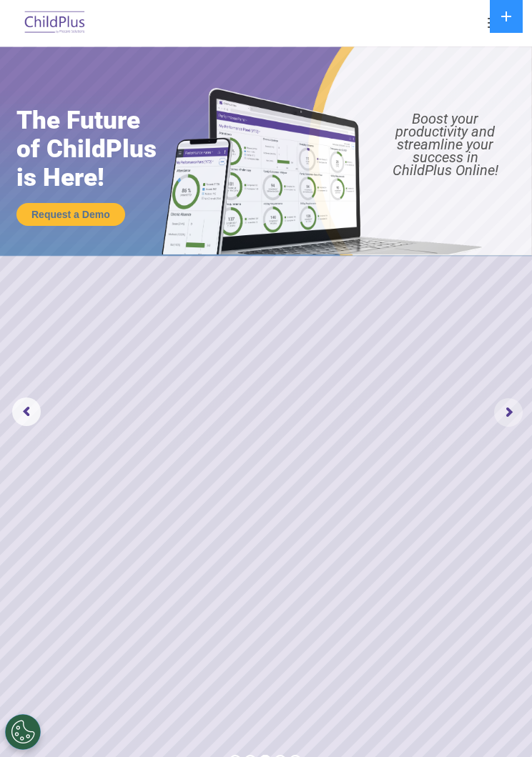  Describe the element at coordinates (250, 88) in the screenshot. I see `span: Last name` at that location.